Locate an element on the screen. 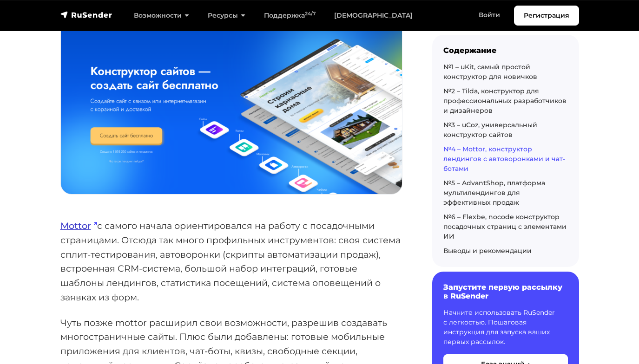 This screenshot has height=364, width=639. a: Регистрация is located at coordinates (547, 15).